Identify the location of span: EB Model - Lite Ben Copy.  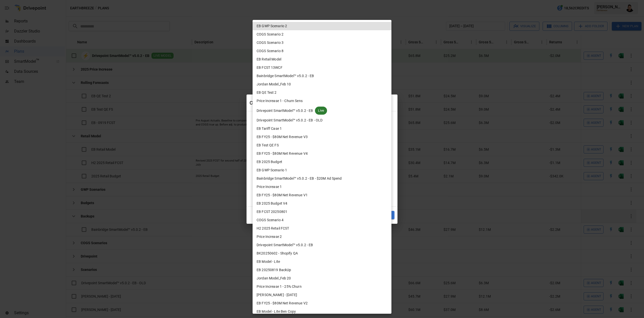
(276, 312).